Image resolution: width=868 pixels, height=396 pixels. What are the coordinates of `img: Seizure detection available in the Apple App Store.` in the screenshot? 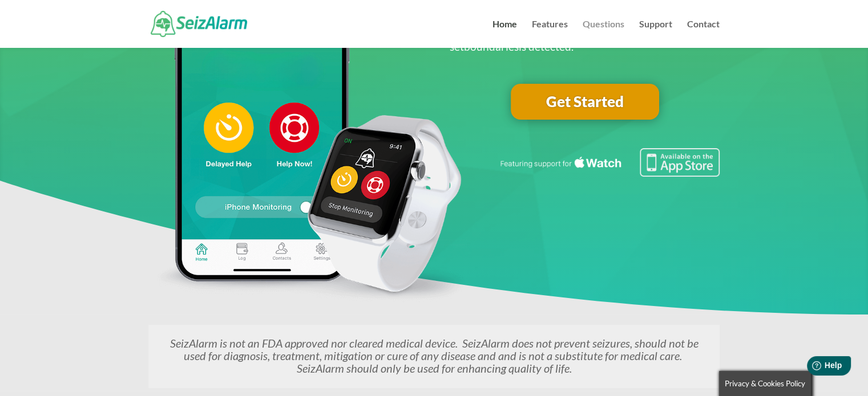 It's located at (609, 162).